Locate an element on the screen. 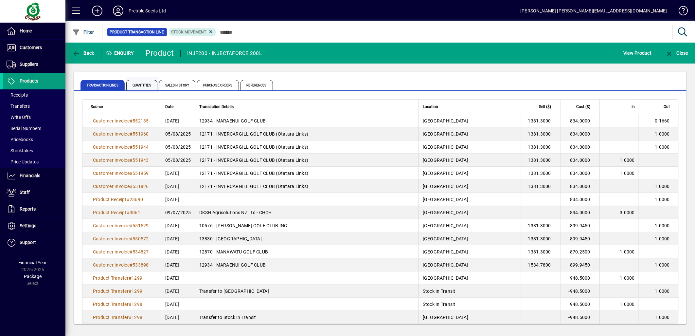 The width and height of the screenshot is (695, 336). span: Product Transaction Line is located at coordinates (137, 32).